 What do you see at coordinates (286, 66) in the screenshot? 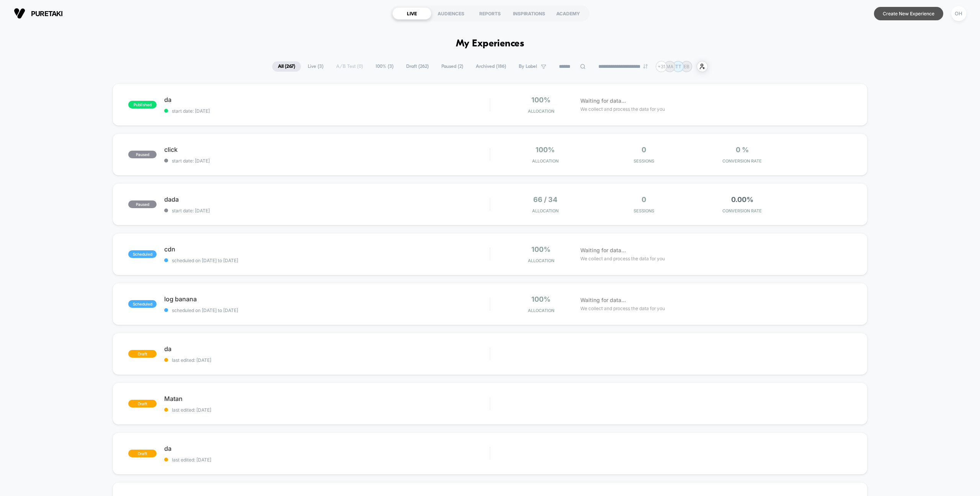
I see `span: All ( 267 )` at bounding box center [286, 66].